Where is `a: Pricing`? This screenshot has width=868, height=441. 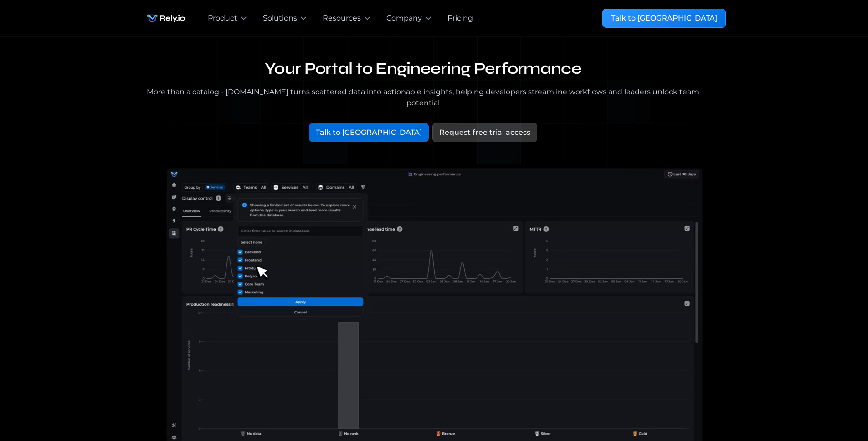
a: Pricing is located at coordinates (460, 18).